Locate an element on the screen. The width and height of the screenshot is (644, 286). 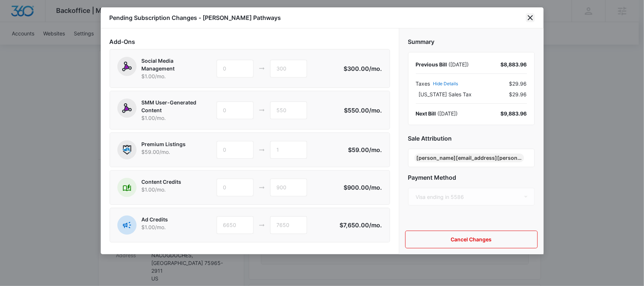
button: close is located at coordinates (531, 18).